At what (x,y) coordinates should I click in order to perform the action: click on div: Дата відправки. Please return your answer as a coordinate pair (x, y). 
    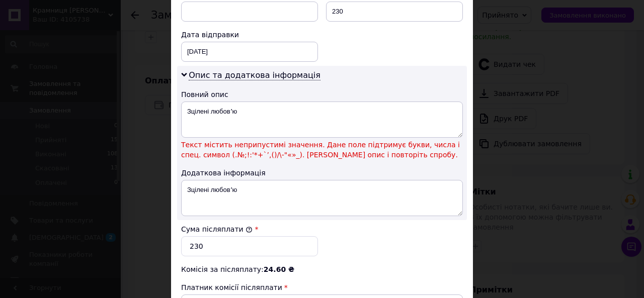
    Looking at the image, I should click on (250, 34).